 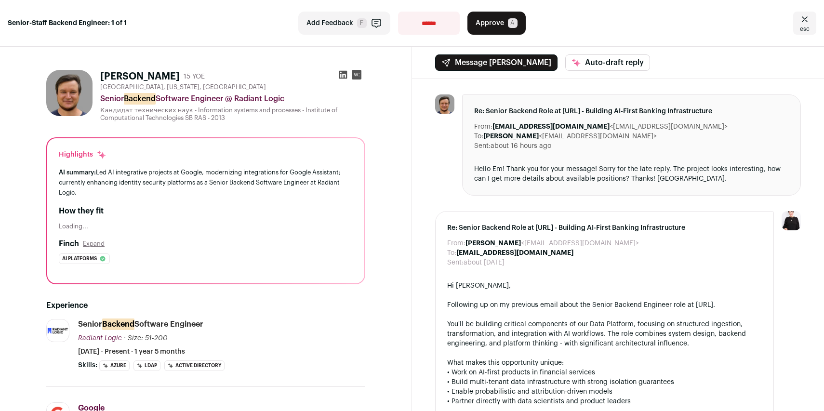 What do you see at coordinates (805, 23) in the screenshot?
I see `a: Close` at bounding box center [805, 23].